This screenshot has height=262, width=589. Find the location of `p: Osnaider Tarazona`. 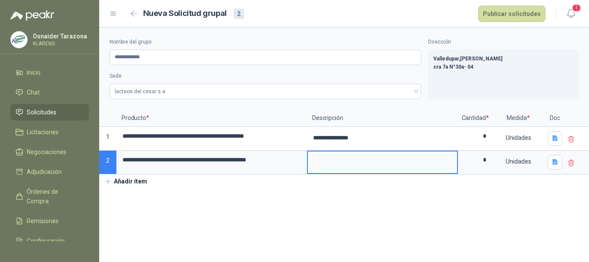

p: Osnaider Tarazona is located at coordinates (60, 36).